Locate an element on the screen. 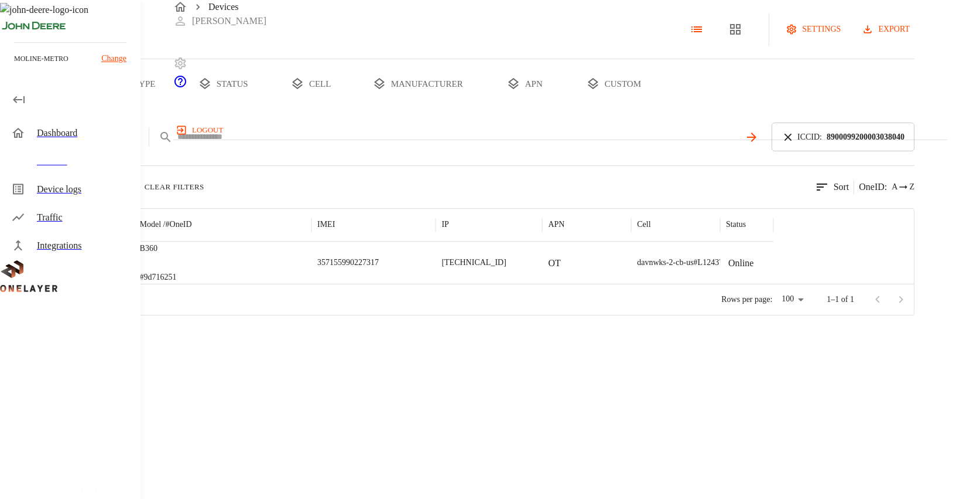 The height and width of the screenshot is (499, 980). p: OneID : is located at coordinates (873, 187).